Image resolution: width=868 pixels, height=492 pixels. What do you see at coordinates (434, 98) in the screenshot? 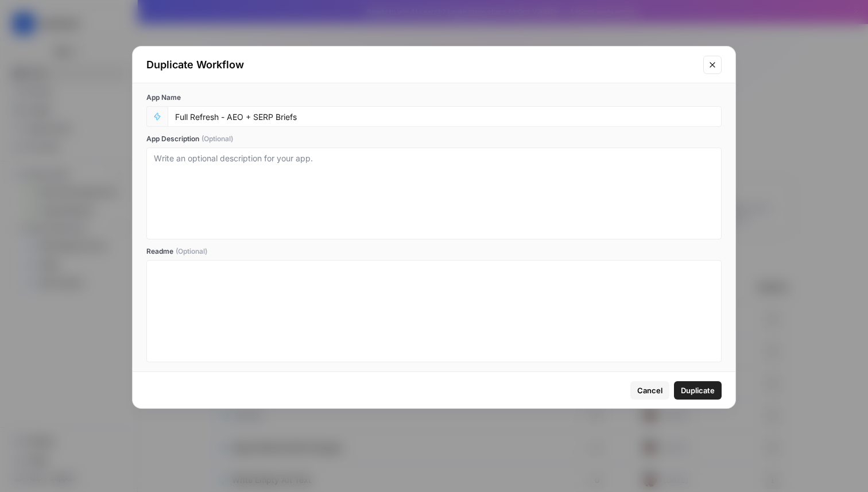
I see `label: App Name` at bounding box center [434, 98].